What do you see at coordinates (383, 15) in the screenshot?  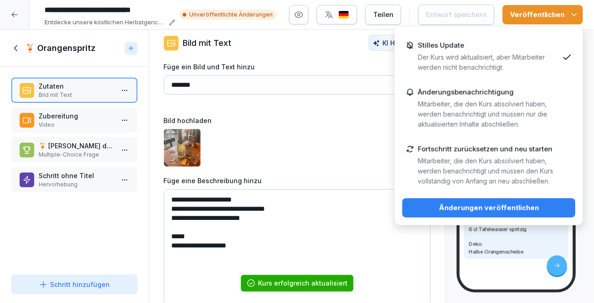 I see `button: Teilen` at bounding box center [383, 15].